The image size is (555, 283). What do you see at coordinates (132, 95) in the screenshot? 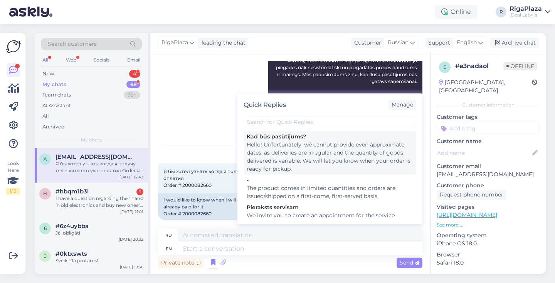
I see `div: 99+` at bounding box center [132, 95].